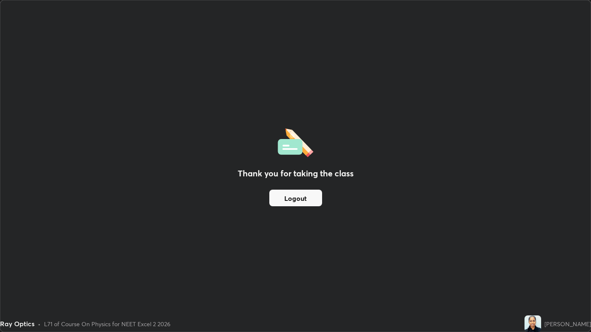 The height and width of the screenshot is (332, 591). What do you see at coordinates (533, 324) in the screenshot?
I see `img: 515b3ccb7c094b98a4c123f1fd1a1405.jpg` at bounding box center [533, 324].